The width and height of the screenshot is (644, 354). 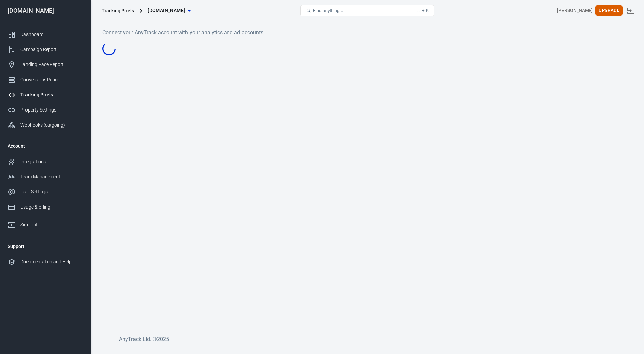 What do you see at coordinates (52, 65) in the screenshot?
I see `div: Landing Page Report` at bounding box center [52, 65].